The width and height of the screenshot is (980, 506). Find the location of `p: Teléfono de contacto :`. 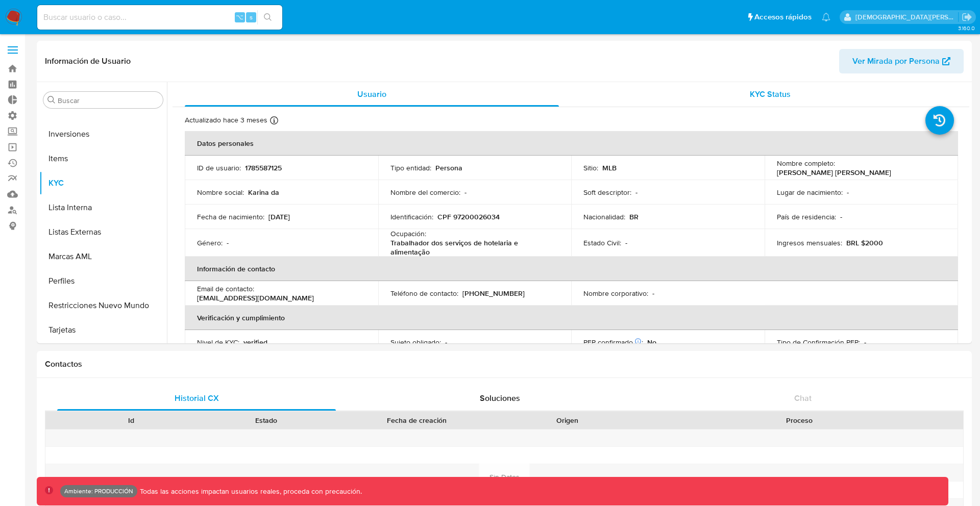

p: Teléfono de contacto : is located at coordinates (425, 293).